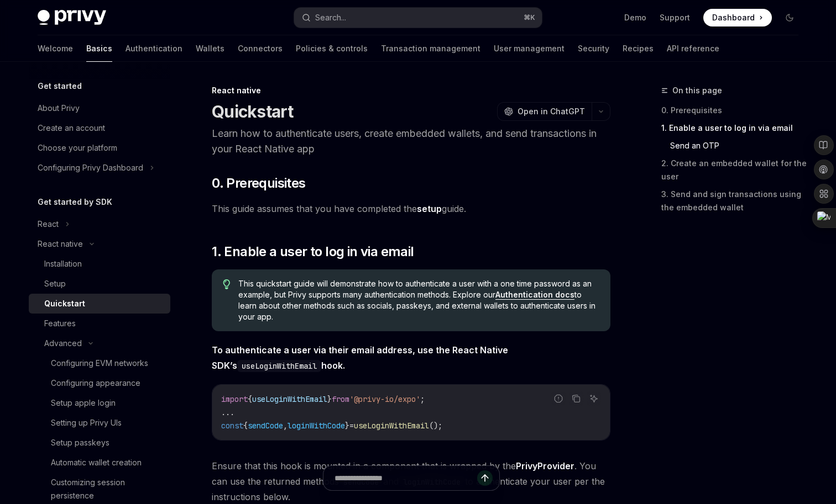 Image resolution: width=836 pixels, height=504 pixels. I want to click on div: Automatic wallet creation, so click(96, 463).